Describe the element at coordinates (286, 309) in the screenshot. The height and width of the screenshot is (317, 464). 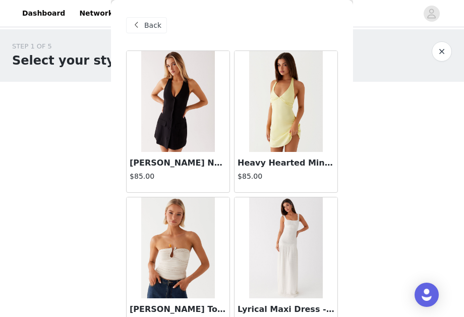
I see `h3: Lyrical Maxi Dress - Ivory` at that location.